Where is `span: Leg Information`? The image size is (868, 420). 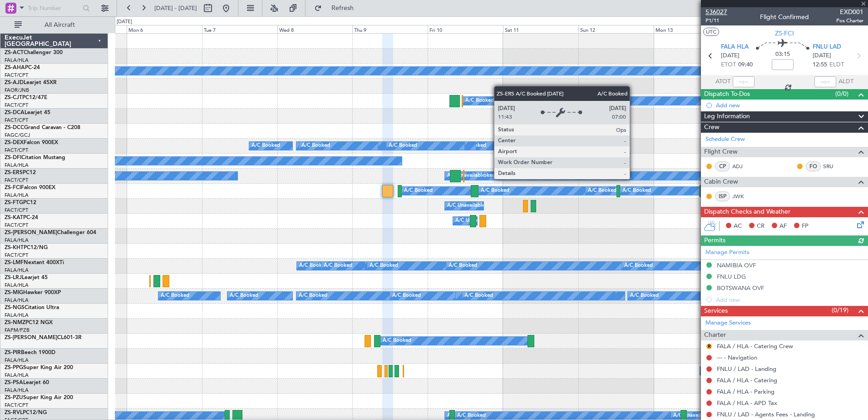 span: Leg Information is located at coordinates (727, 116).